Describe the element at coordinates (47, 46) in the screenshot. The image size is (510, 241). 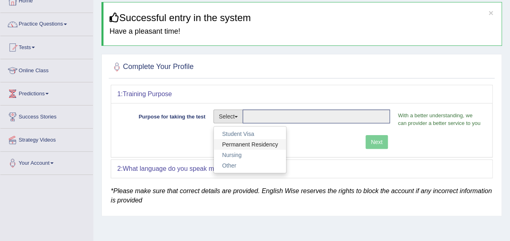
I see `a: Tests` at that location.